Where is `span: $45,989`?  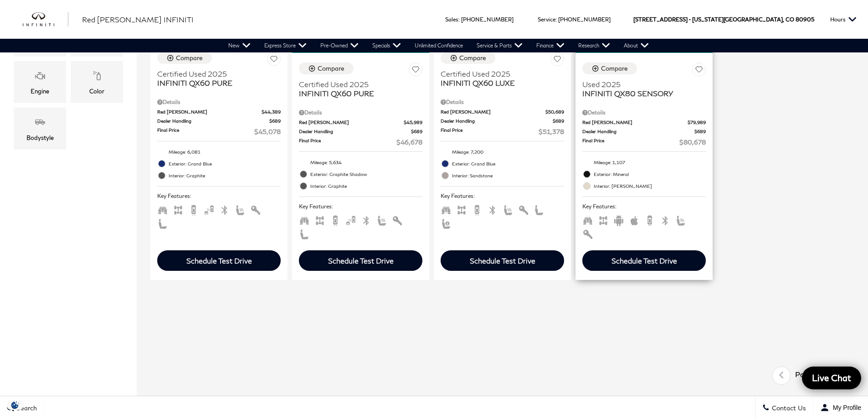 span: $45,989 is located at coordinates (413, 122).